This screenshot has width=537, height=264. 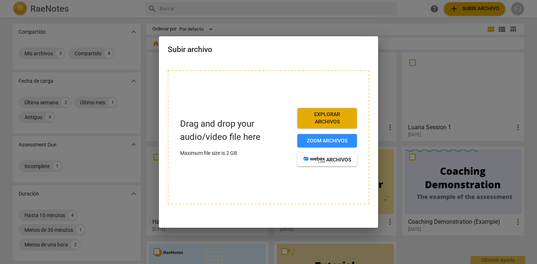 I want to click on span: Zoom archivos, so click(x=327, y=141).